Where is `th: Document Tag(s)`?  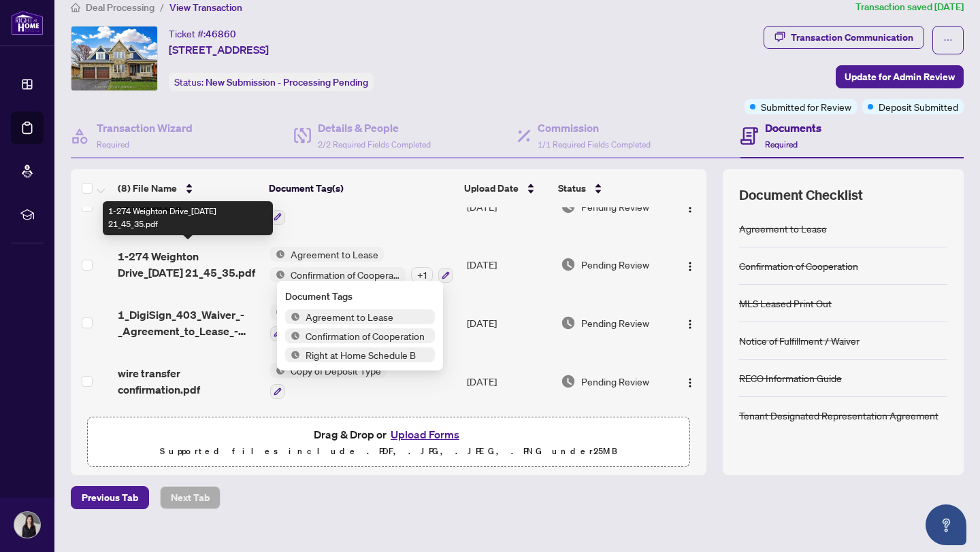 th: Document Tag(s) is located at coordinates (361, 189).